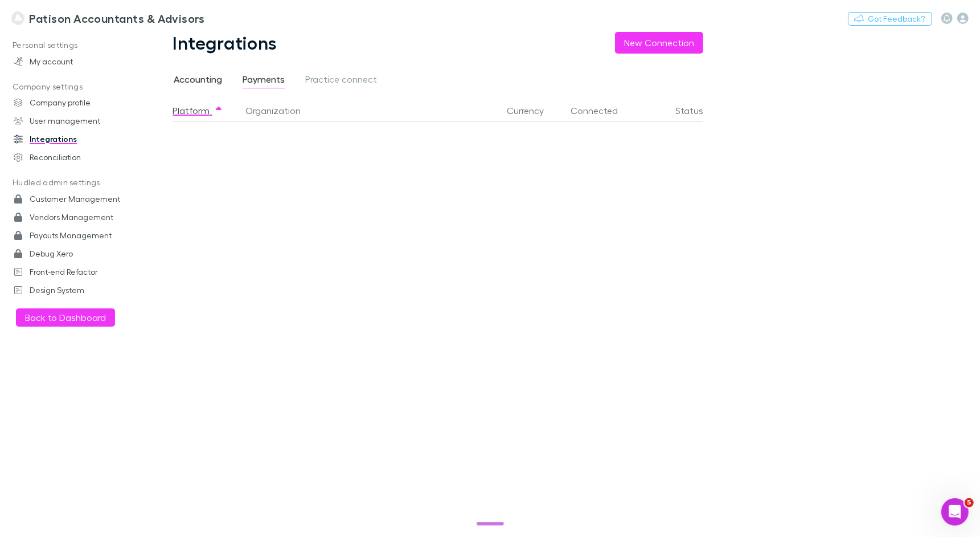 The height and width of the screenshot is (537, 980). I want to click on button: Platform, so click(198, 110).